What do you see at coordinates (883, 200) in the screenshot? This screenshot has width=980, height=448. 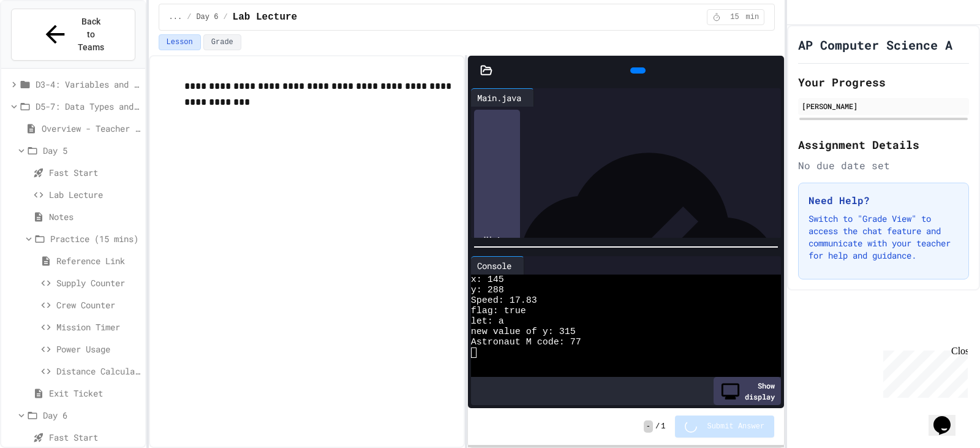 I see `h3: Need Help?` at bounding box center [883, 200].